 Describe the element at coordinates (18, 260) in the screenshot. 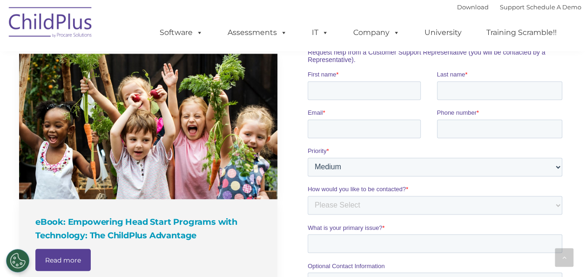

I see `button: Cookies Settings` at that location.